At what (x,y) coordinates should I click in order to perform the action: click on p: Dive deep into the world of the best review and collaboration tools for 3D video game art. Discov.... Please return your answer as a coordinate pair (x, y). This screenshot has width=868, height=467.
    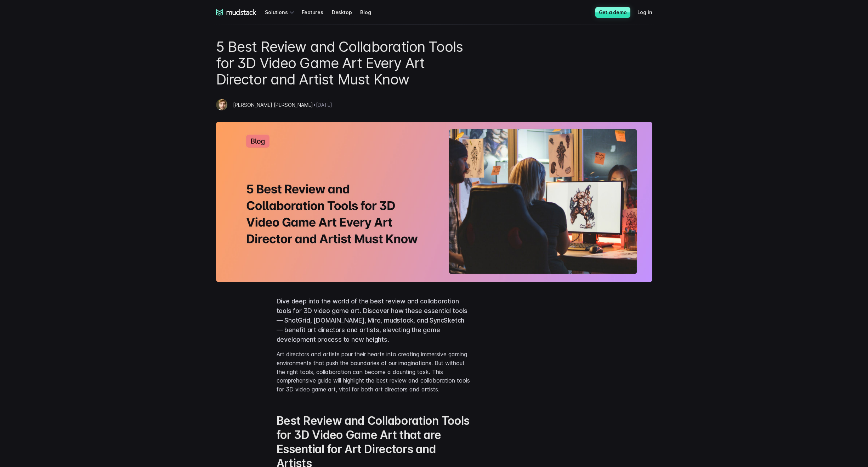
    Looking at the image, I should click on (374, 320).